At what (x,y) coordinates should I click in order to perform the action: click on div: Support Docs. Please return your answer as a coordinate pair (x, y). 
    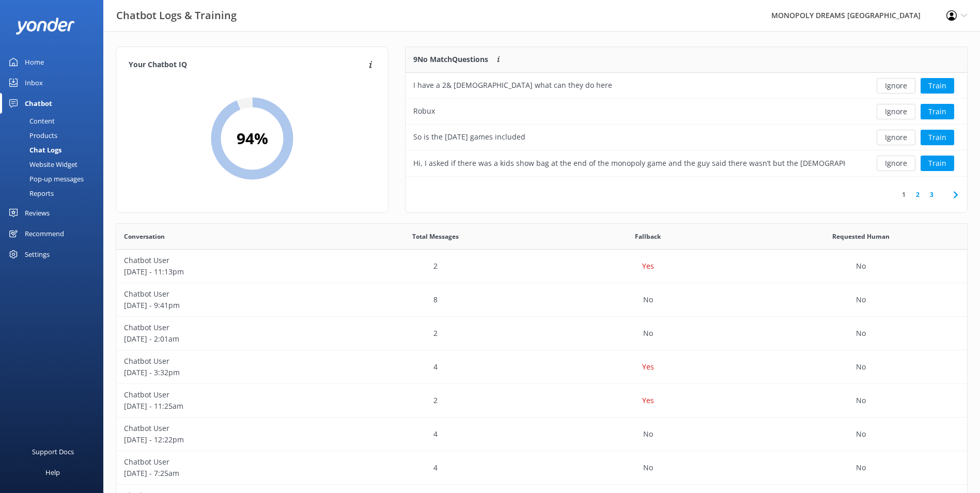
    Looking at the image, I should click on (52, 452).